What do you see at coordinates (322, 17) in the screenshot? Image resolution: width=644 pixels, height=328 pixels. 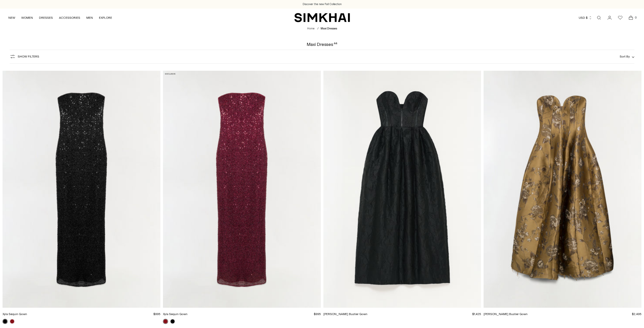 I see `a: SIMKHAI` at bounding box center [322, 17].